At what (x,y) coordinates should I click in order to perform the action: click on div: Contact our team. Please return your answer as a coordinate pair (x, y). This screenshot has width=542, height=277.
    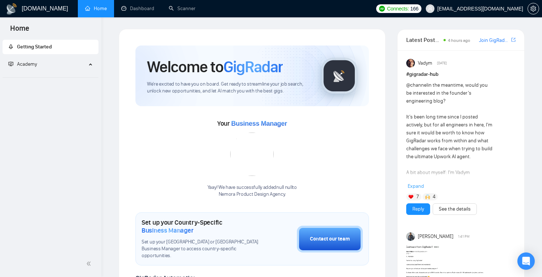
    Looking at the image, I should click on (330, 239).